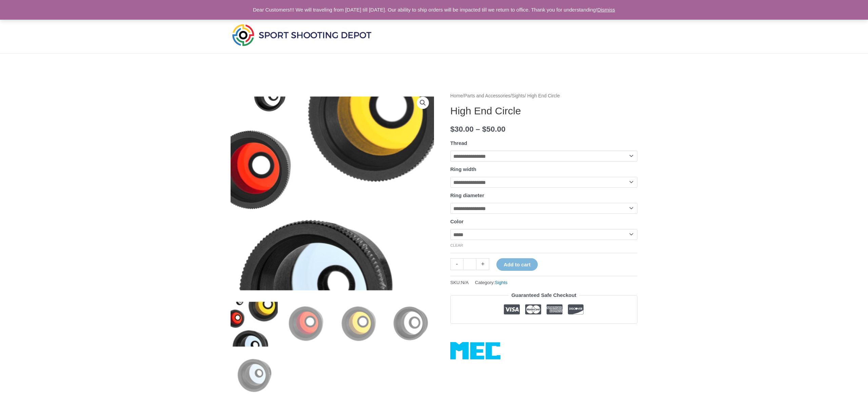 This screenshot has height=414, width=868. Describe the element at coordinates (462, 129) in the screenshot. I see `bdi: 30.00` at that location.